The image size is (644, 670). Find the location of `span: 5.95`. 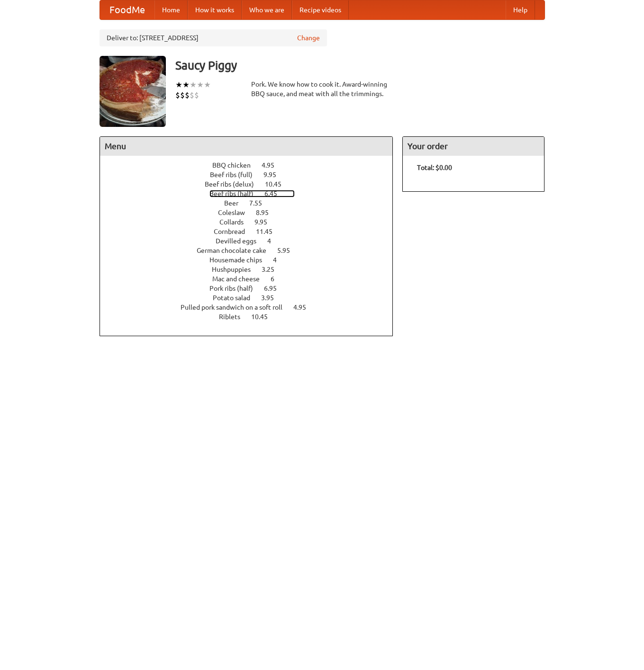

span: 5.95 is located at coordinates (288, 251).